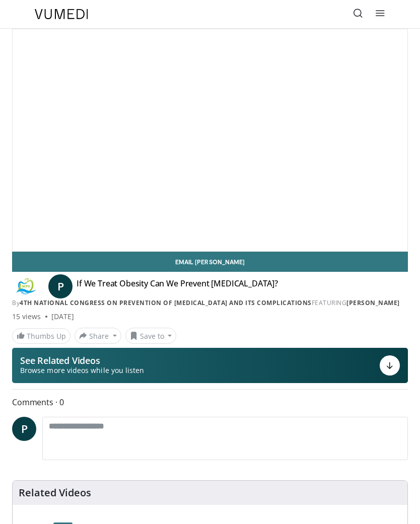  Describe the element at coordinates (210, 402) in the screenshot. I see `span: Comments 0` at that location.